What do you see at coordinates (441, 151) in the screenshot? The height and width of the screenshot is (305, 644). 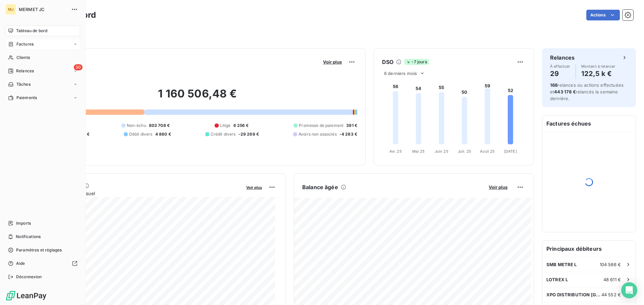 I see `tspan: Juin 25` at bounding box center [441, 151].